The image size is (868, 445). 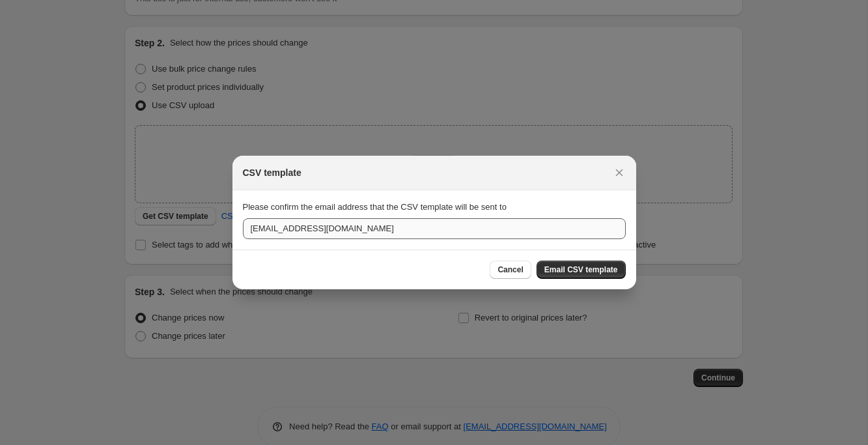 What do you see at coordinates (374, 206) in the screenshot?
I see `span: Please confirm the email address that the CSV template will be sent to` at bounding box center [374, 206].